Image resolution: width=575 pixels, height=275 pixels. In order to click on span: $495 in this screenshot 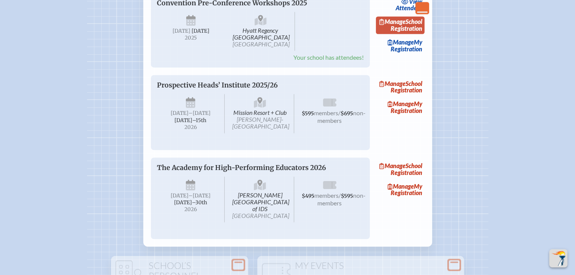, I will do `click(308, 196)`.